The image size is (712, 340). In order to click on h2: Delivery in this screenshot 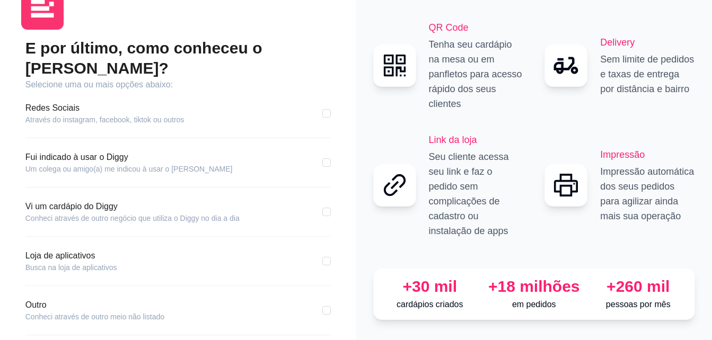, I will do `click(647, 42)`.